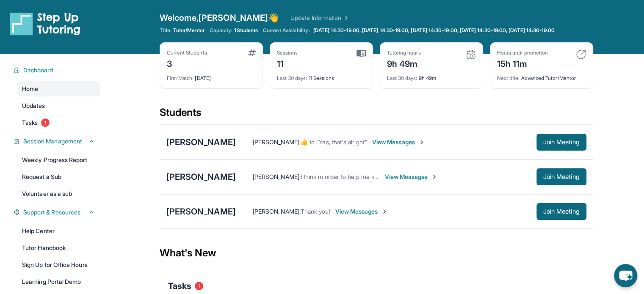 Image resolution: width=644 pixels, height=294 pixels. Describe the element at coordinates (57, 70) in the screenshot. I see `button: Dashboard` at that location.